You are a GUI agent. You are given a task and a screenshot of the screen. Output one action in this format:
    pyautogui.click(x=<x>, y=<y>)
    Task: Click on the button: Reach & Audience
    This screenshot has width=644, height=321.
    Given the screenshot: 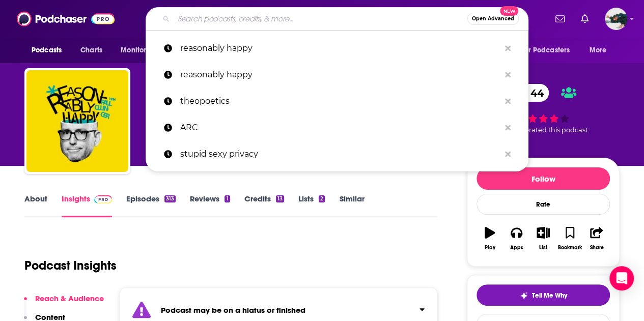 What is the action you would take?
    pyautogui.click(x=64, y=302)
    